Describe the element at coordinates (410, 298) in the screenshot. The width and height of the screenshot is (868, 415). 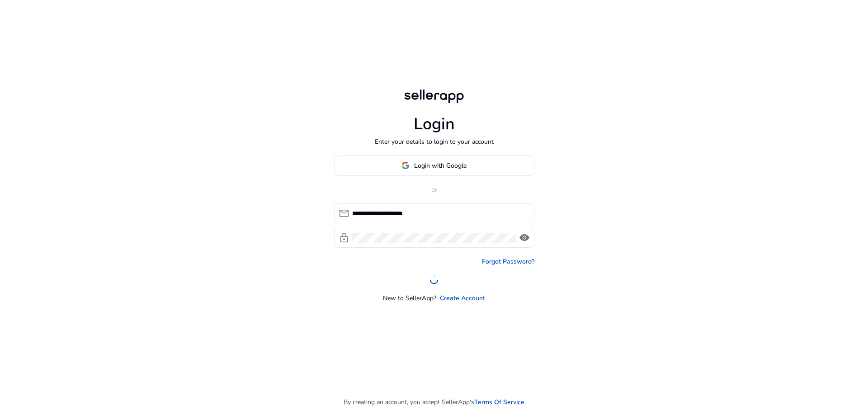
I see `p: New to SellerApp?` at that location.